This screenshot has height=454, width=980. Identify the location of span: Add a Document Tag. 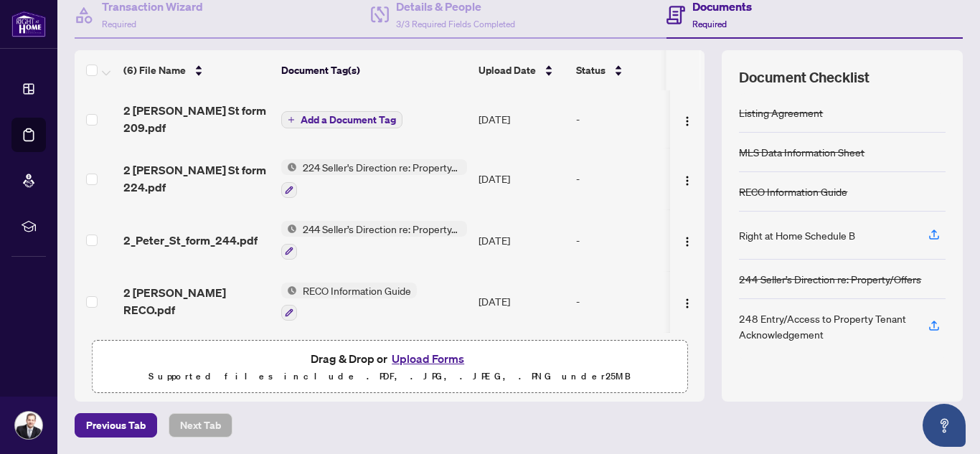
(348, 120).